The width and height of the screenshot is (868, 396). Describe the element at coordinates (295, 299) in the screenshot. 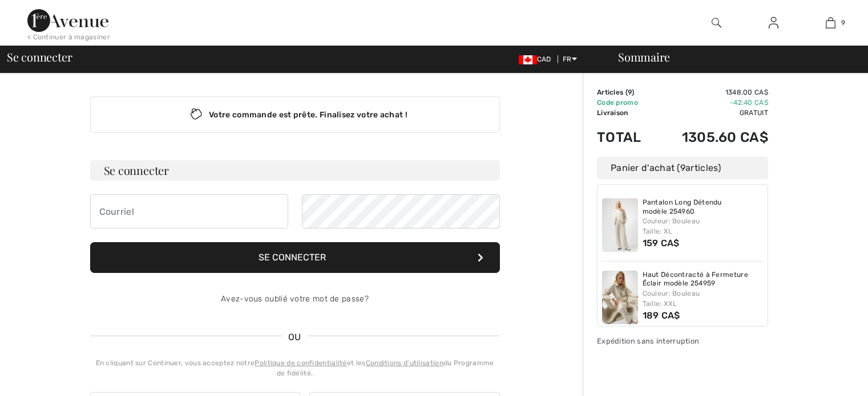

I see `a: Avez-vous oublié votre mot de passe?` at that location.